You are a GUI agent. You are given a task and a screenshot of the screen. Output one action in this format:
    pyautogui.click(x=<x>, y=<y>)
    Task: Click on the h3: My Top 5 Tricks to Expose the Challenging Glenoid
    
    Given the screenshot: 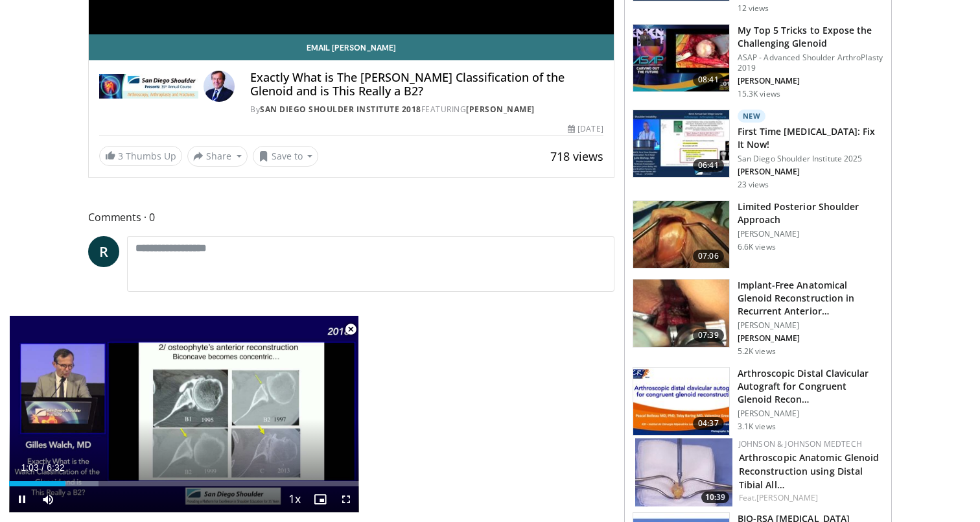 What is the action you would take?
    pyautogui.click(x=810, y=37)
    